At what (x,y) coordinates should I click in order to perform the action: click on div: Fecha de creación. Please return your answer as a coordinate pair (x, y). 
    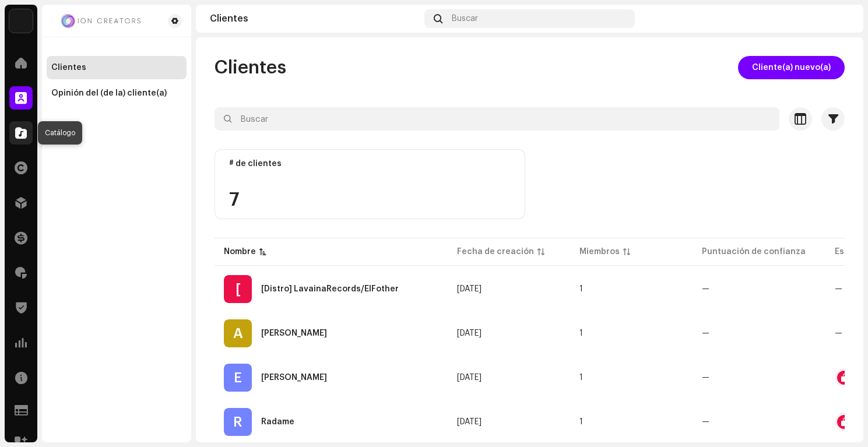
    Looking at the image, I should click on (495, 251).